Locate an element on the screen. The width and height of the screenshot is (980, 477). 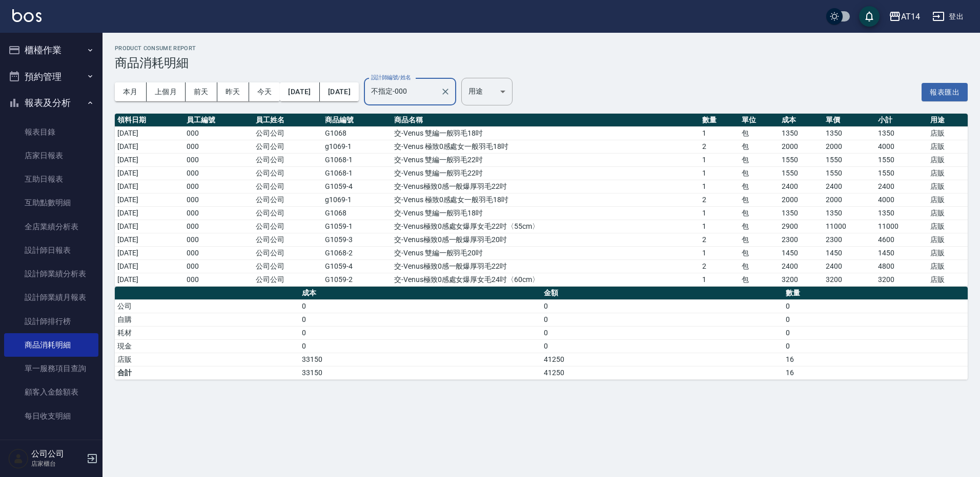
td: 交-Venus極致0感處女爆厚女毛24吋〈60cm〉 is located at coordinates (545, 280).